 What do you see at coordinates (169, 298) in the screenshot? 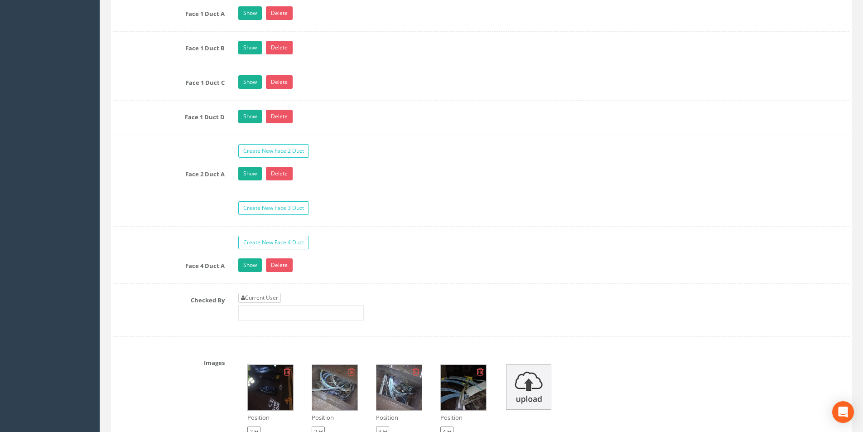
I see `label: Checked By` at bounding box center [169, 298].